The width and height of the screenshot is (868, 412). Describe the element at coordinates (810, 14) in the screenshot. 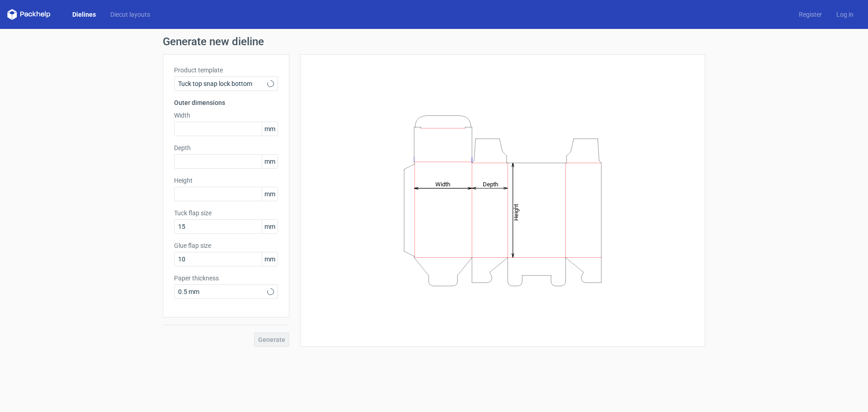

I see `a: Register` at that location.